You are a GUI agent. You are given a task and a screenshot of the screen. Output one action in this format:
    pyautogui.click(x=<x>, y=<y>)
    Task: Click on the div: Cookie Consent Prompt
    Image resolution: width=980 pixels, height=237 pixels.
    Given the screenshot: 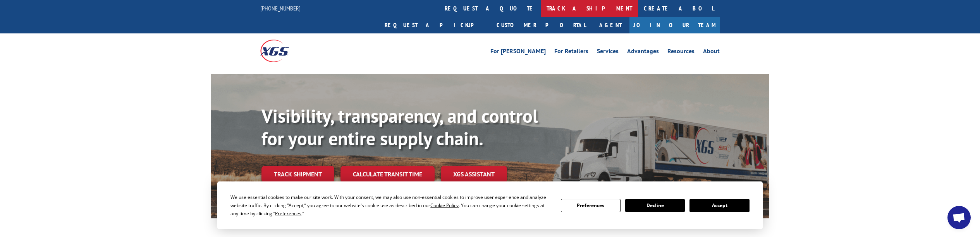 What is the action you would take?
    pyautogui.click(x=490, y=205)
    